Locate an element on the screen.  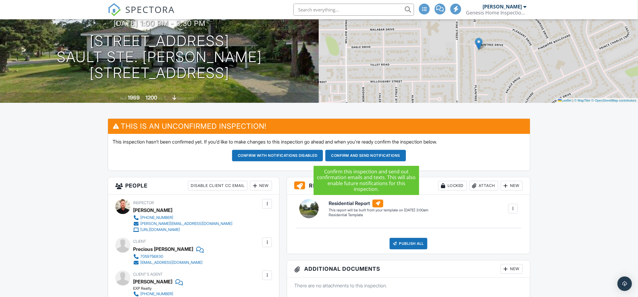
span: basement is located at coordinates (186, 98).